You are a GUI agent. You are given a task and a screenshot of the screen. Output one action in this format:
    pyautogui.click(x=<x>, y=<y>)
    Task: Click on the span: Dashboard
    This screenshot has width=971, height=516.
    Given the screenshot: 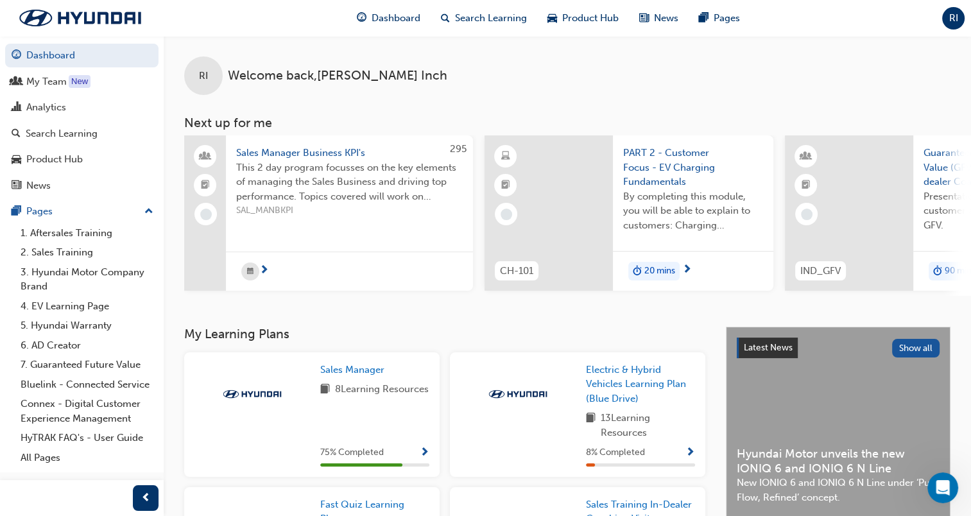 What is the action you would take?
    pyautogui.click(x=396, y=18)
    